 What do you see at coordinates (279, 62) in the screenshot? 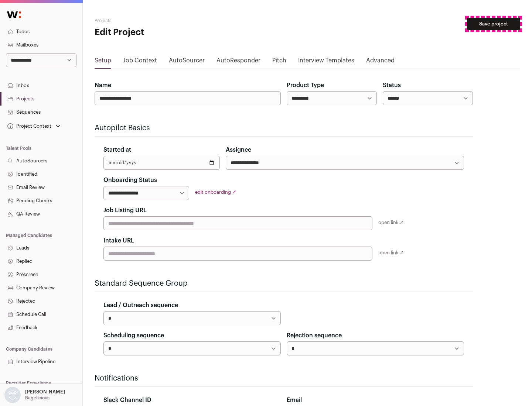
I see `a: Pitch` at bounding box center [279, 62].